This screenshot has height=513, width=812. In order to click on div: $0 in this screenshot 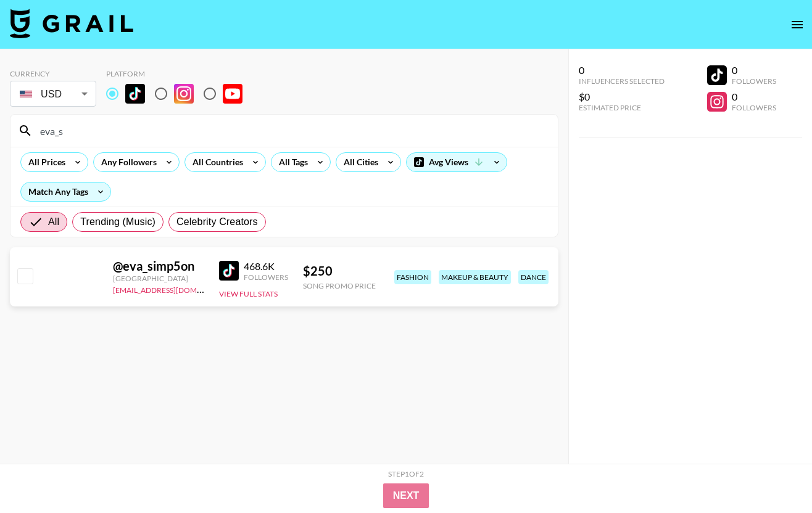, I will do `click(621, 97)`.